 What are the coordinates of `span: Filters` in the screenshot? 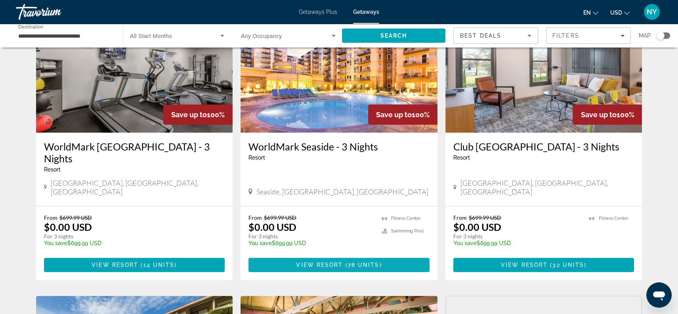 It's located at (566, 36).